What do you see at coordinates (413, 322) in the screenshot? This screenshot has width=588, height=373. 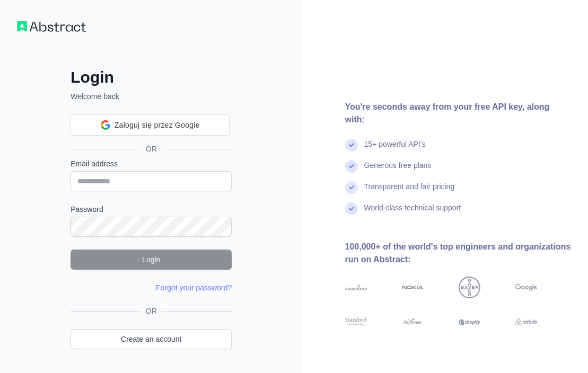 I see `img: payoneer` at bounding box center [413, 322].